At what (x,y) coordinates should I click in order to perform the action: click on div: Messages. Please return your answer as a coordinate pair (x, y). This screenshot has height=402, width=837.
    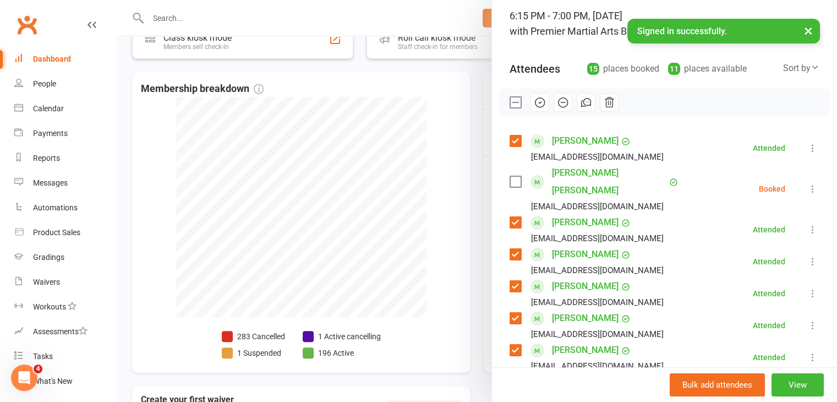
    Looking at the image, I should click on (50, 183).